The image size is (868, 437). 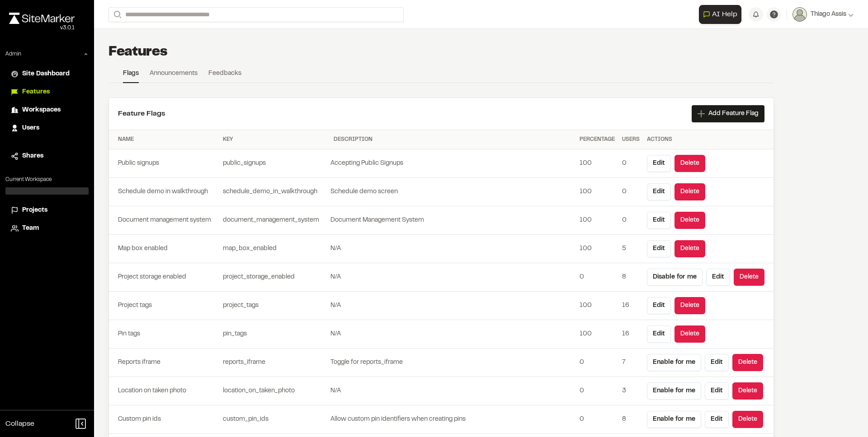 I want to click on a: Feedbacks, so click(x=225, y=75).